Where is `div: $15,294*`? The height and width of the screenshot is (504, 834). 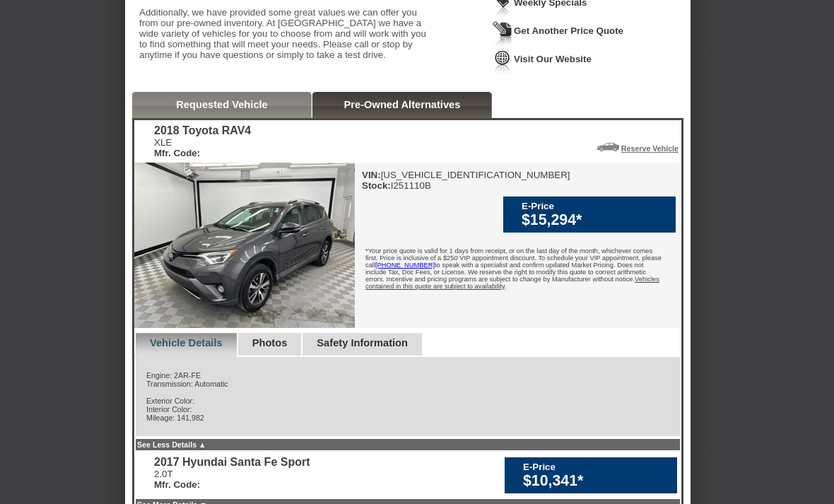
div: $15,294* is located at coordinates (595, 220).